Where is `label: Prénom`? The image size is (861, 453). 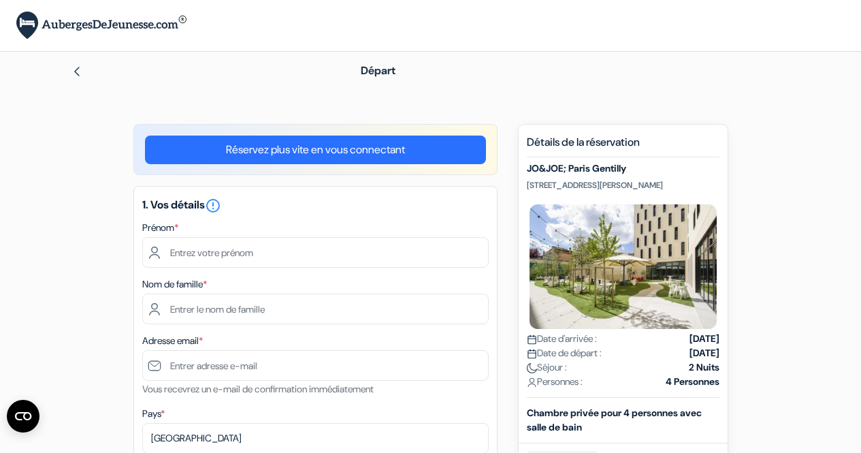 label: Prénom is located at coordinates (160, 227).